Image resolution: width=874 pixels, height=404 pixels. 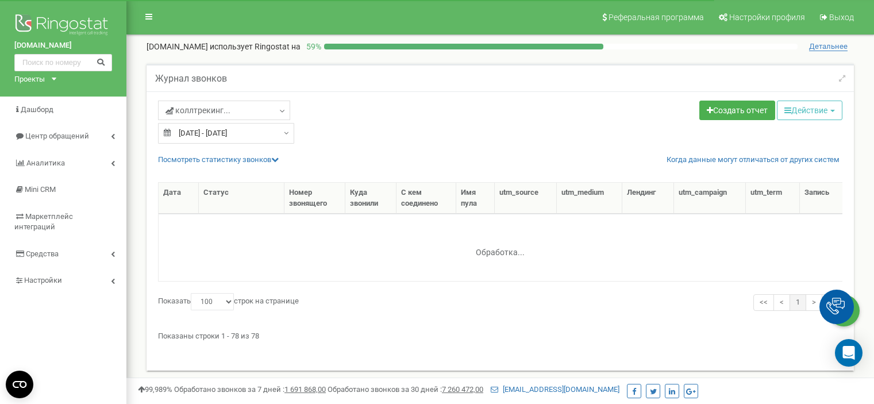 I want to click on span: Mini CRM, so click(x=40, y=189).